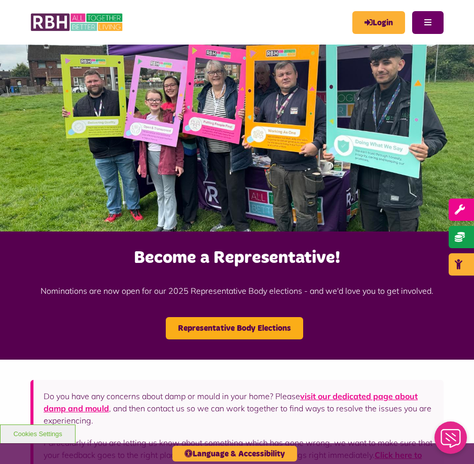 Image resolution: width=474 pixels, height=464 pixels. What do you see at coordinates (235, 454) in the screenshot?
I see `button: Language & Accessibility` at bounding box center [235, 454].